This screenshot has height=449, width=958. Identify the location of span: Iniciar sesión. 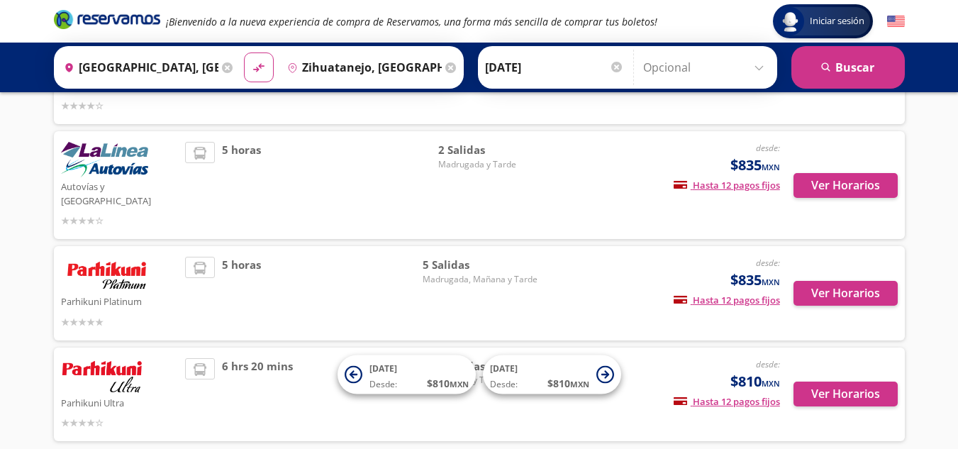
(837, 21).